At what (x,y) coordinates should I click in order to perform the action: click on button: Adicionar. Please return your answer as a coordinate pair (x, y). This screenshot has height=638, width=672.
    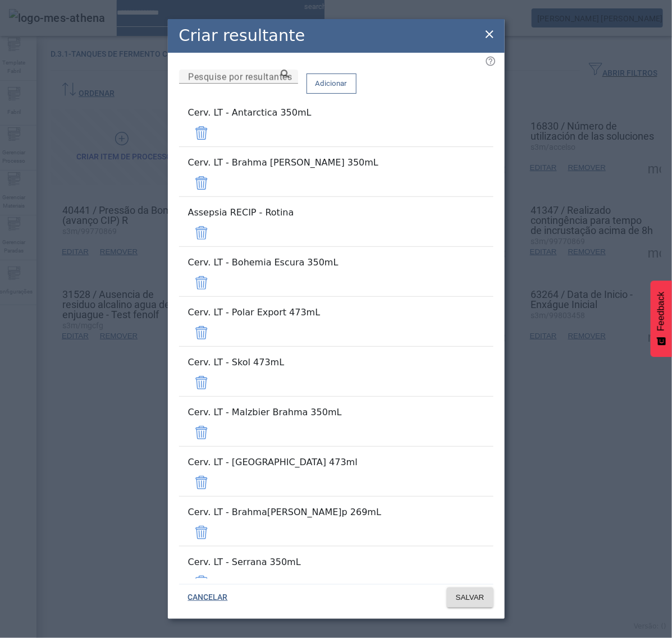
    Looking at the image, I should click on (331, 84).